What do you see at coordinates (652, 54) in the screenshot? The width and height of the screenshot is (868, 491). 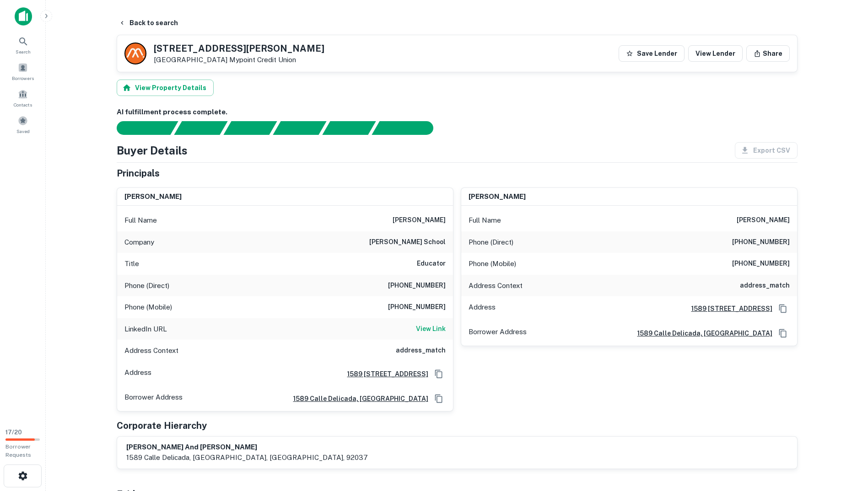 I see `button: Save Lender` at bounding box center [652, 54].